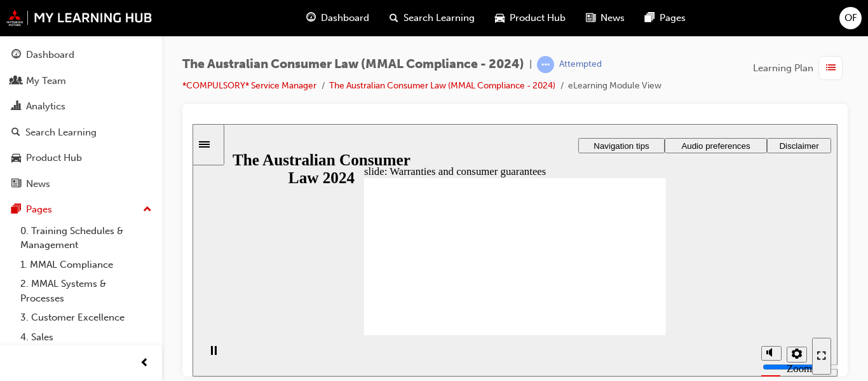 This screenshot has height=381, width=868. What do you see at coordinates (537, 18) in the screenshot?
I see `span: Product Hub` at bounding box center [537, 18].